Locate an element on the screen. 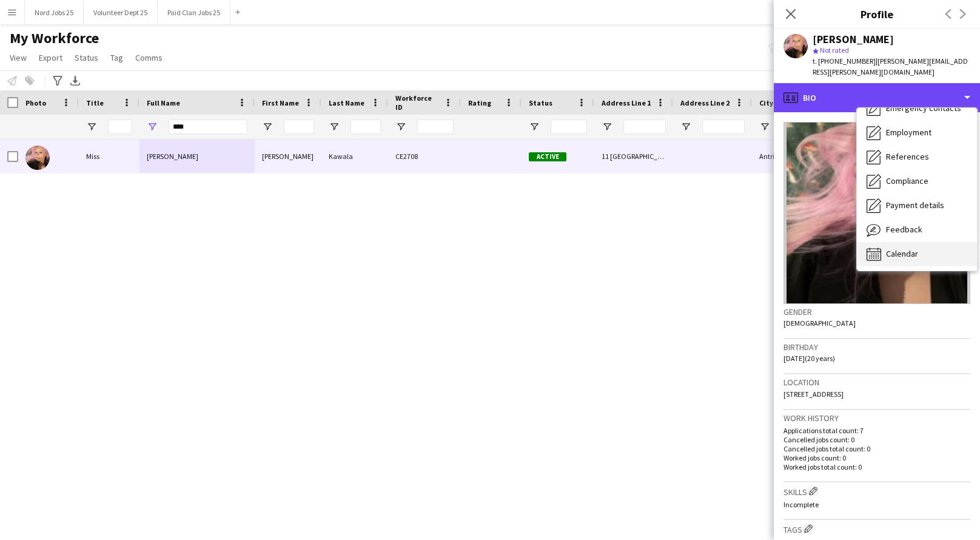 Image resolution: width=980 pixels, height=540 pixels. a: Export is located at coordinates (51, 57).